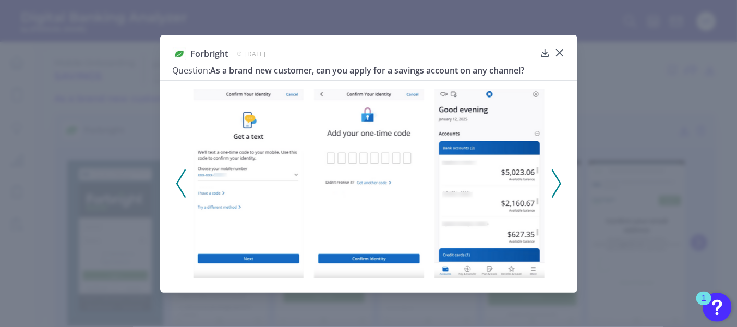 The image size is (737, 327). What do you see at coordinates (210, 54) in the screenshot?
I see `span: Forbright` at bounding box center [210, 54].